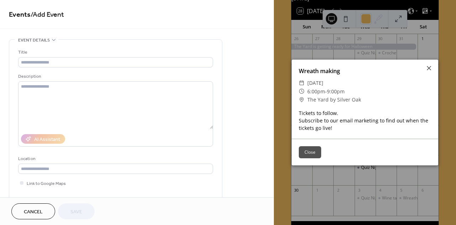  I want to click on div: Description, so click(115, 76).